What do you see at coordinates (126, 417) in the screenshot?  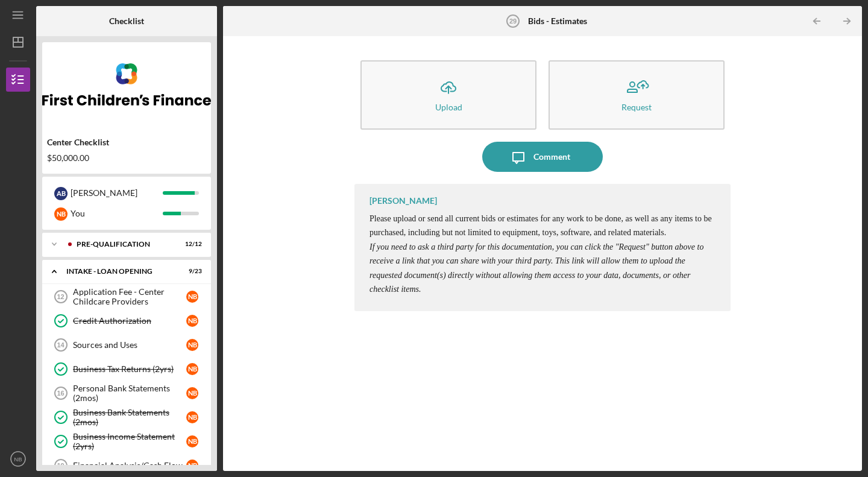 I see `a: Business Bank Statements (2mos)NB` at bounding box center [126, 417].